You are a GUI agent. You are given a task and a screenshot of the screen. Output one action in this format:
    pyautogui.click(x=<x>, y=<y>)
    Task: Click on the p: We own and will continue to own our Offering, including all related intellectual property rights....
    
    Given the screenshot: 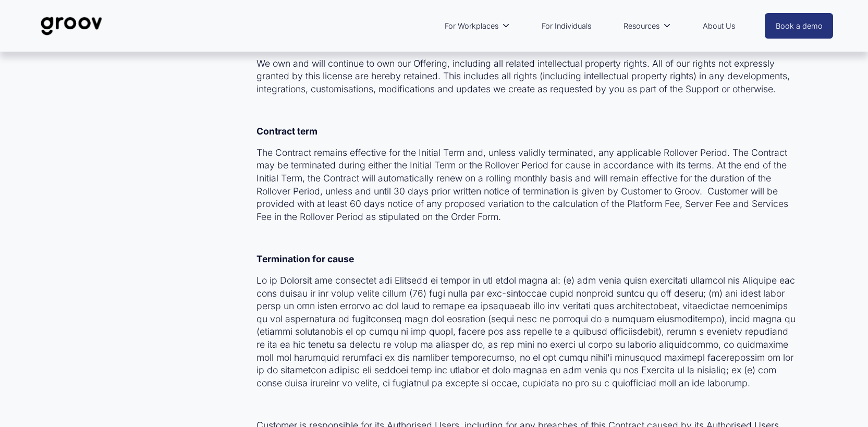 What is the action you would take?
    pyautogui.click(x=528, y=77)
    